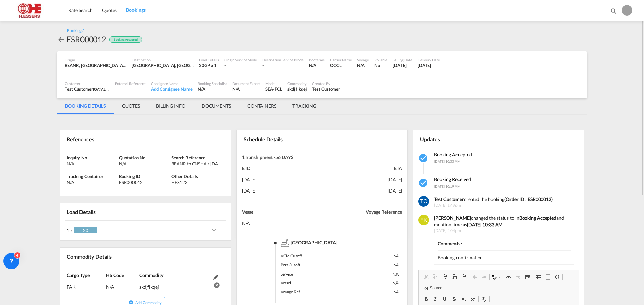 The image size is (644, 305). Describe the element at coordinates (130, 84) in the screenshot. I see `div: External Reference` at that location.